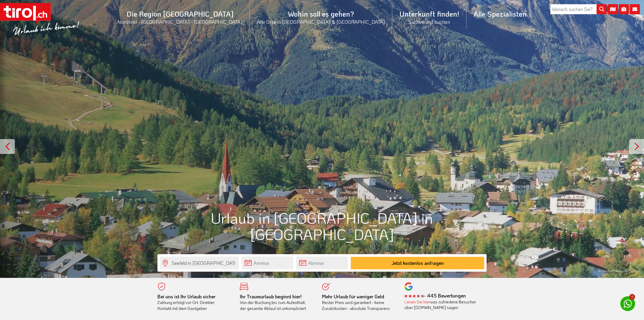 The height and width of the screenshot is (320, 644). I want to click on button: Jetzt kostenlos anfragen, so click(417, 263).